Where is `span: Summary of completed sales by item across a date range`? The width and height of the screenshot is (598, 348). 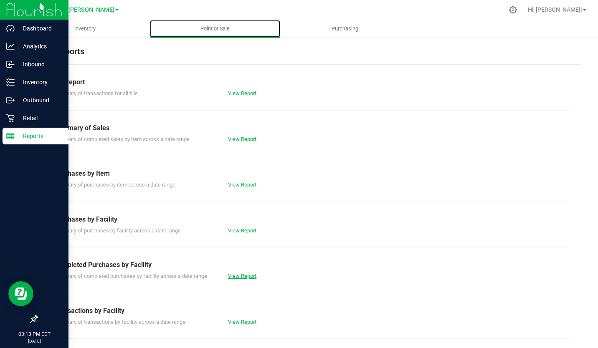
span: Summary of completed sales by item across a date range is located at coordinates (122, 139).